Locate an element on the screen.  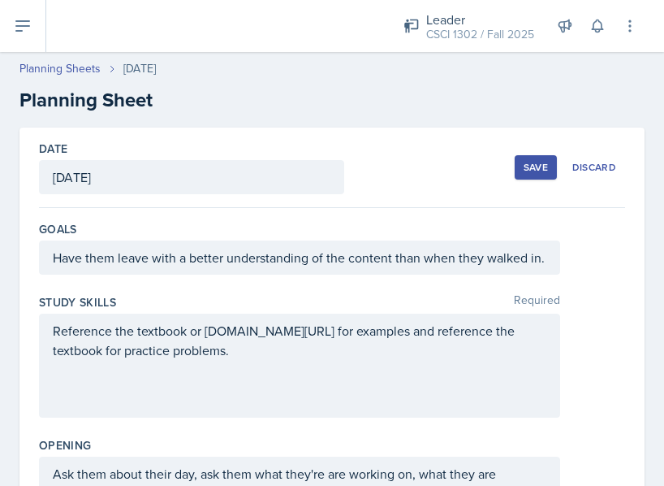
a: Planning Sheets is located at coordinates (60, 68).